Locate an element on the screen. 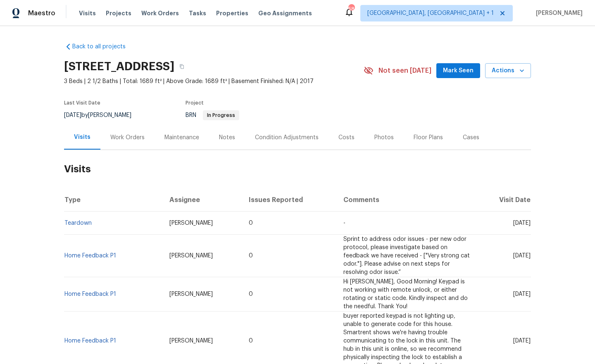  th: Issues Reported is located at coordinates (289, 200).